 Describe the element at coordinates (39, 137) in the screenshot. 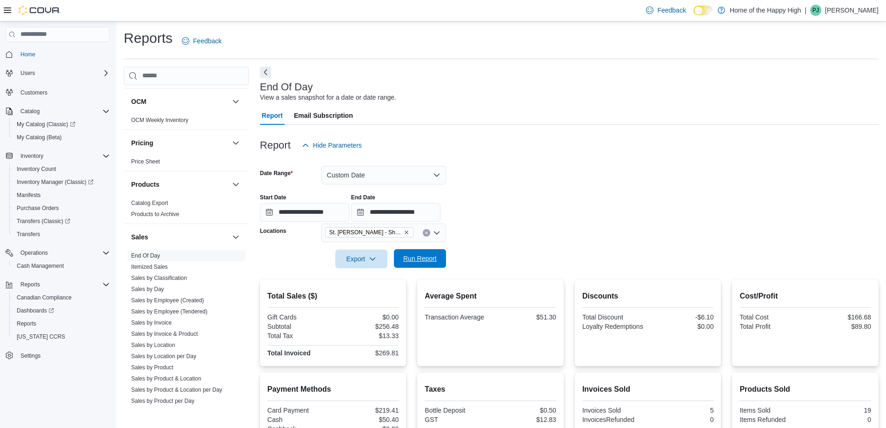

I see `a: My Catalog (Beta)` at that location.